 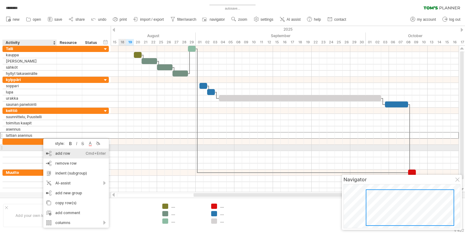 What do you see at coordinates (138, 42) in the screenshot?
I see `div: Wednesday, 20 August 2025` at bounding box center [138, 42].